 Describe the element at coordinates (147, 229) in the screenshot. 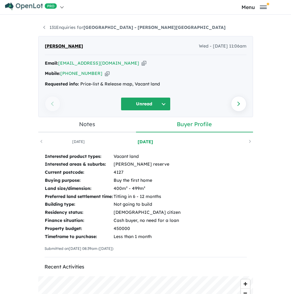

I see `td: 450000` at that location.